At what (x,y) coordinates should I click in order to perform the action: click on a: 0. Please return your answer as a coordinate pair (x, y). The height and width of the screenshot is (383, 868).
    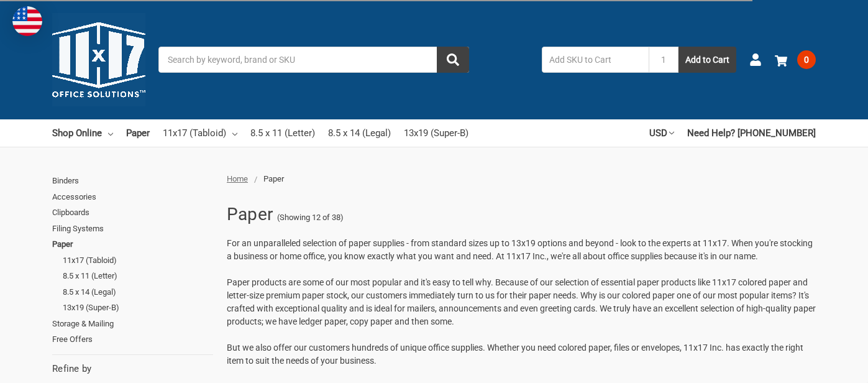
    Looking at the image, I should click on (796, 59).